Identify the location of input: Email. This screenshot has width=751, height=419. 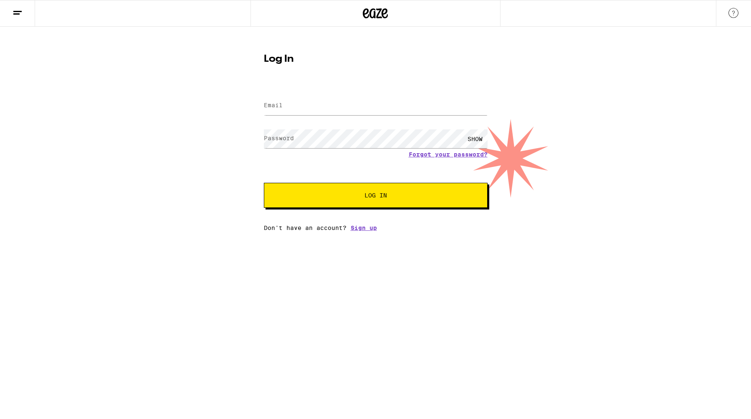
(376, 106).